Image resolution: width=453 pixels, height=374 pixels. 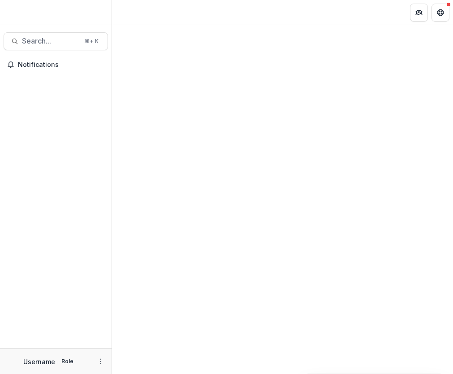 I want to click on div: ⌘ + K, so click(x=91, y=41).